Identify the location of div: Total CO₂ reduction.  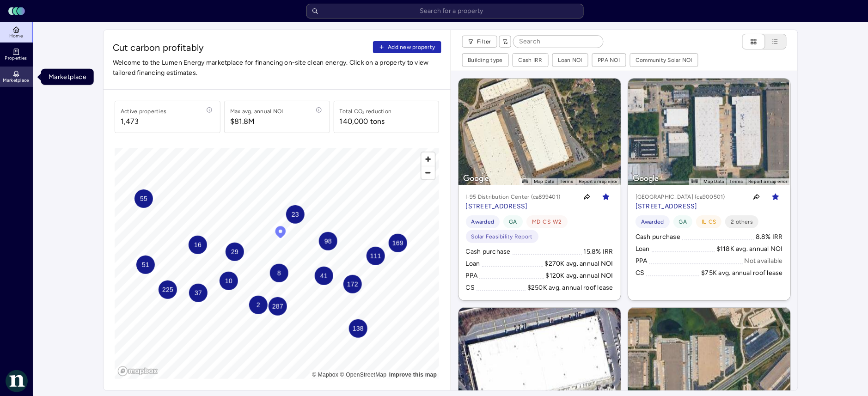
(366, 112).